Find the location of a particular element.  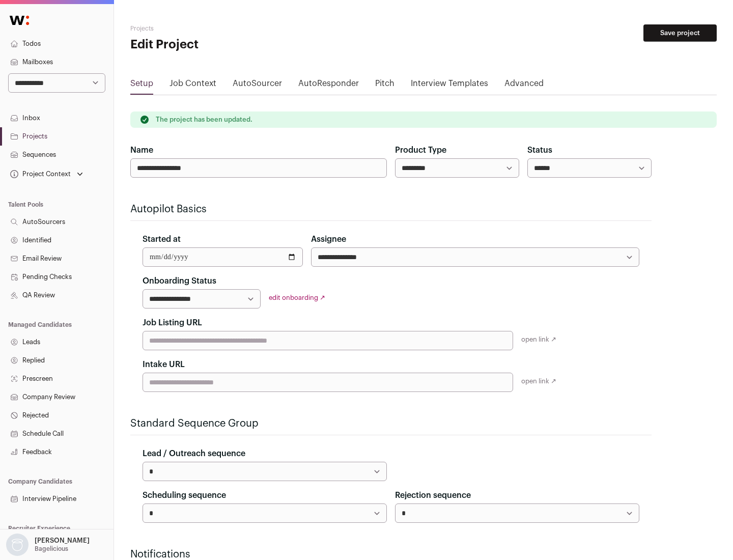

h2: Projects is located at coordinates (228, 28).